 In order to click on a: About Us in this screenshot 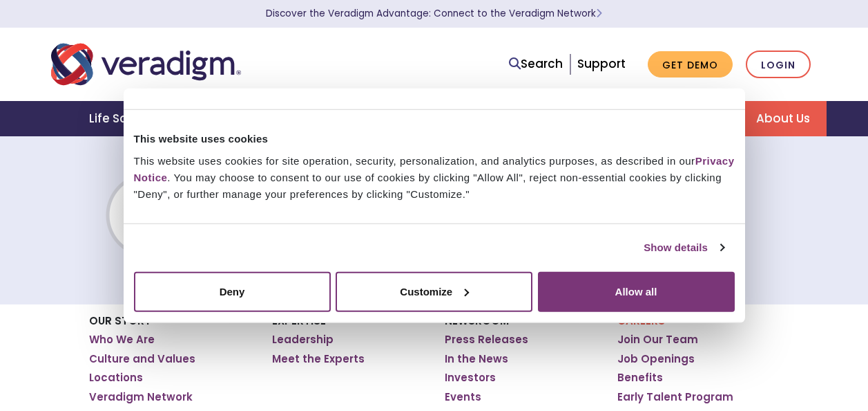, I will do `click(784, 118)`.